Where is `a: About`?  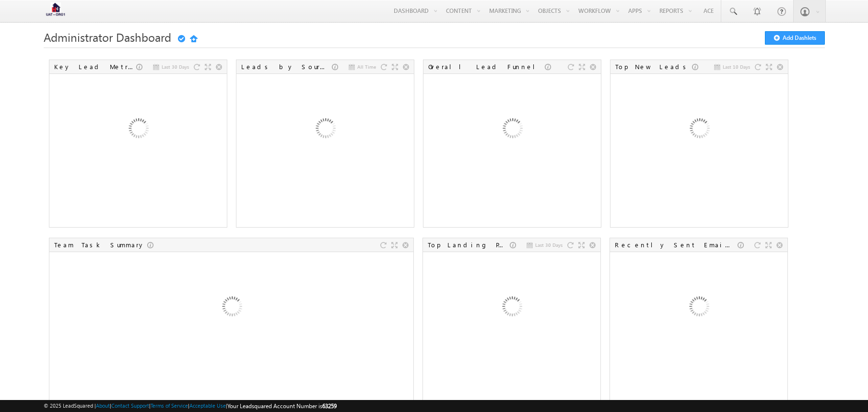 a: About is located at coordinates (103, 405).